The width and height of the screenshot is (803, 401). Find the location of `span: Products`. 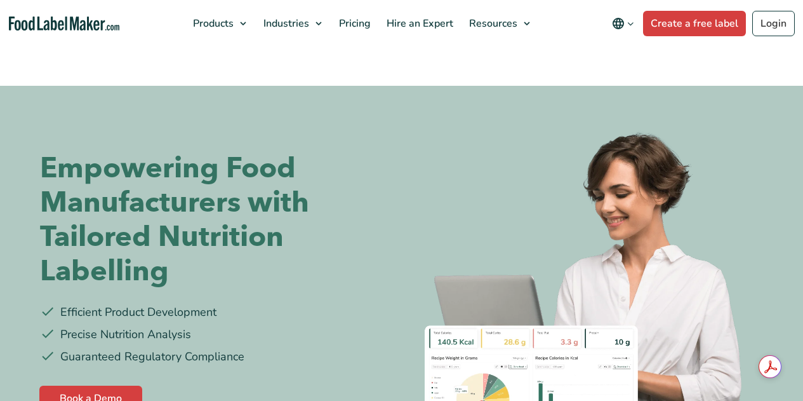

span: Products is located at coordinates (212, 23).